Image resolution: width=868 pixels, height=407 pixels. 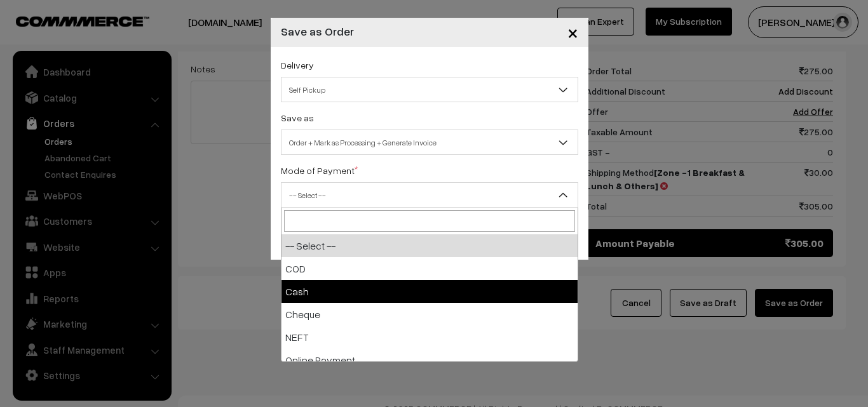 What do you see at coordinates (317, 31) in the screenshot?
I see `h4: Save as Order` at bounding box center [317, 31].